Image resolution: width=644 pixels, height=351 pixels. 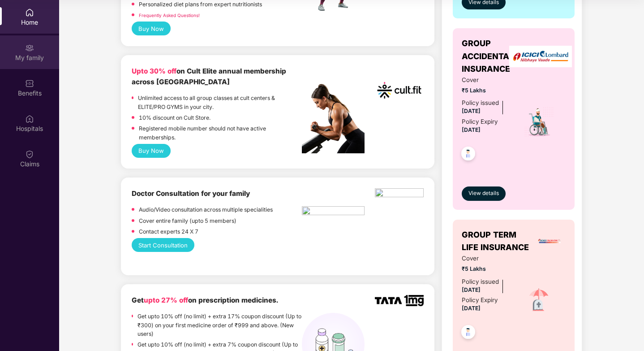 I want to click on p: Contact experts 24 X 7, so click(x=168, y=231).